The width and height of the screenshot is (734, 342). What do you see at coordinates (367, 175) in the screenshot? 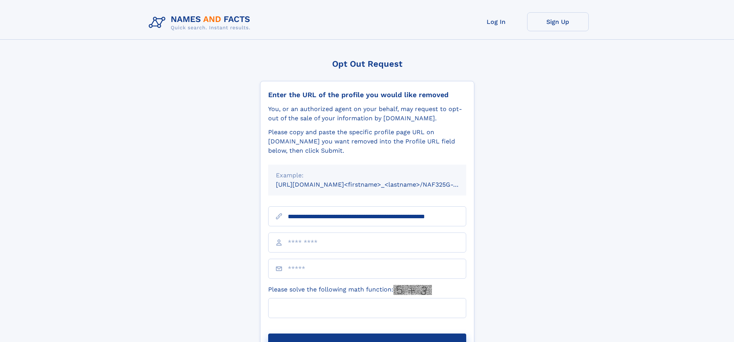
I see `div: Example:` at bounding box center [367, 175].